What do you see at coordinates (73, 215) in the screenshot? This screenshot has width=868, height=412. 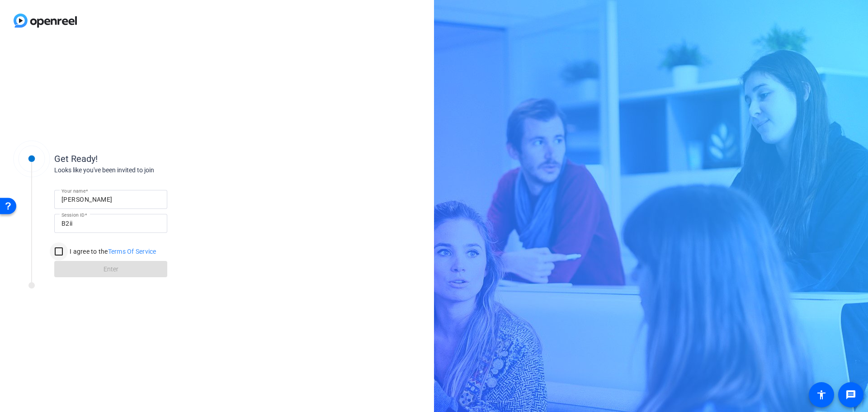 I see `mat-label: Session ID` at bounding box center [73, 215].